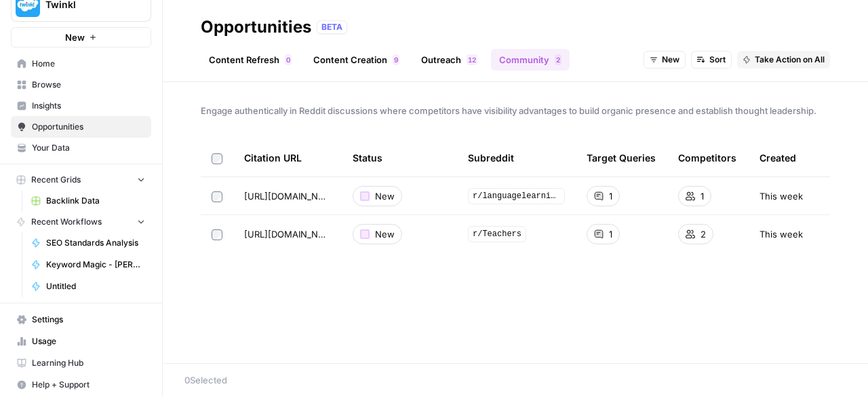 The height and width of the screenshot is (397, 868). Describe the element at coordinates (55, 180) in the screenshot. I see `span: Recent Grids` at that location.